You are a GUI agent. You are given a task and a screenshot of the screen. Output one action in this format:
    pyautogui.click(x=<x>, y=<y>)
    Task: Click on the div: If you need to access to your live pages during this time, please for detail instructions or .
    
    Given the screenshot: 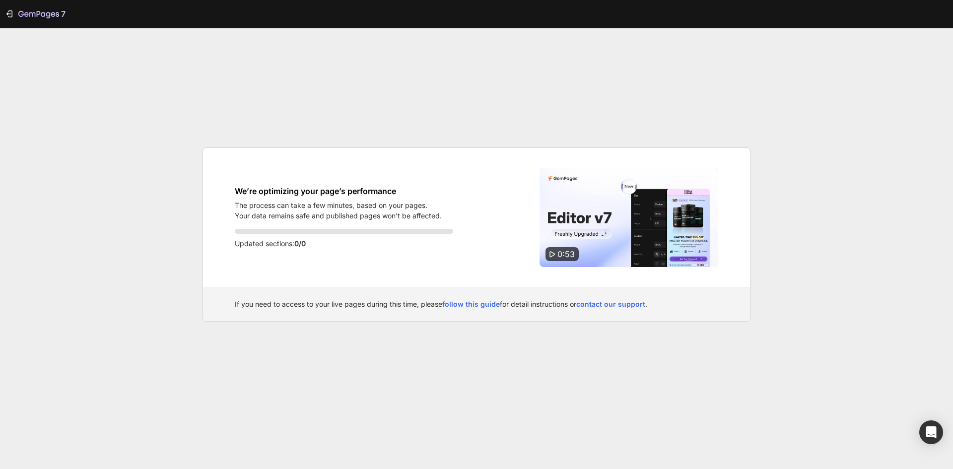 What is the action you would take?
    pyautogui.click(x=477, y=304)
    